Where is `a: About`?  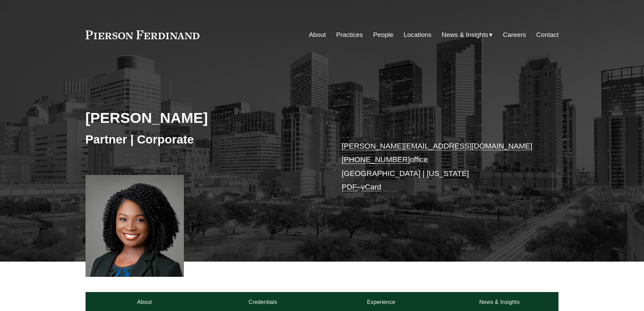
a: About is located at coordinates (317, 35).